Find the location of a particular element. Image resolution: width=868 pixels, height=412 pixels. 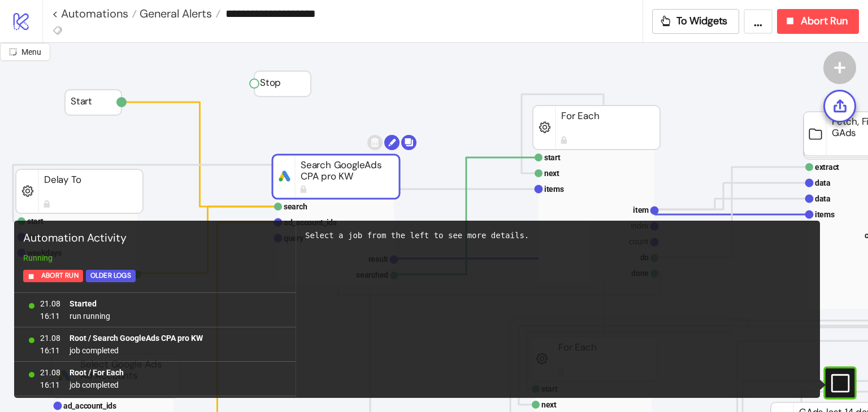

b: Started is located at coordinates (83, 304).